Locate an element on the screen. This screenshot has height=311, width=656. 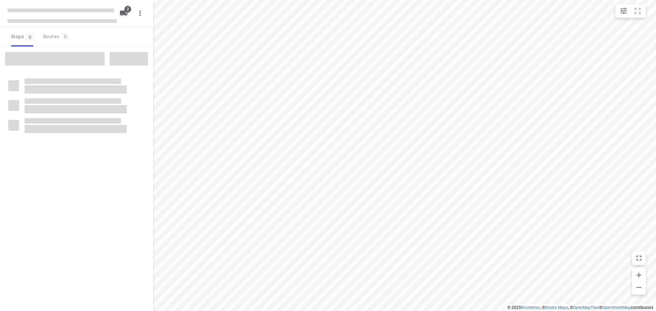
a: OpenMapTiles is located at coordinates (586, 308).